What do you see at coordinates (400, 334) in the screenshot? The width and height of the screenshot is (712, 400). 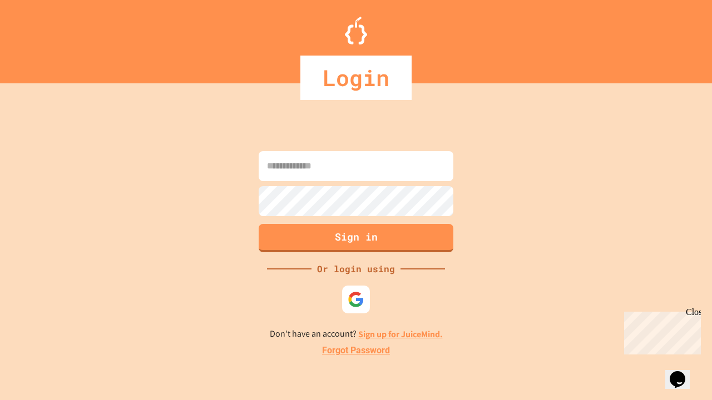 I see `a: Sign up for JuiceMind.` at bounding box center [400, 334].